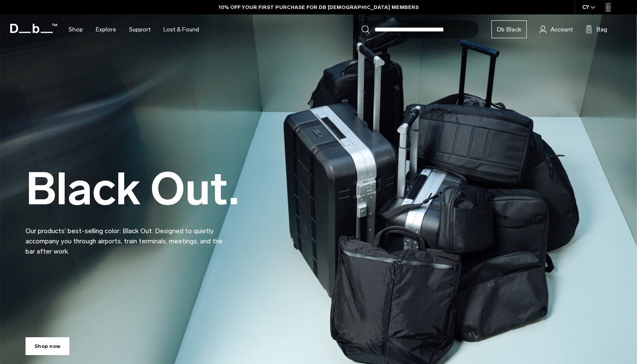  I want to click on a: Db Black, so click(509, 29).